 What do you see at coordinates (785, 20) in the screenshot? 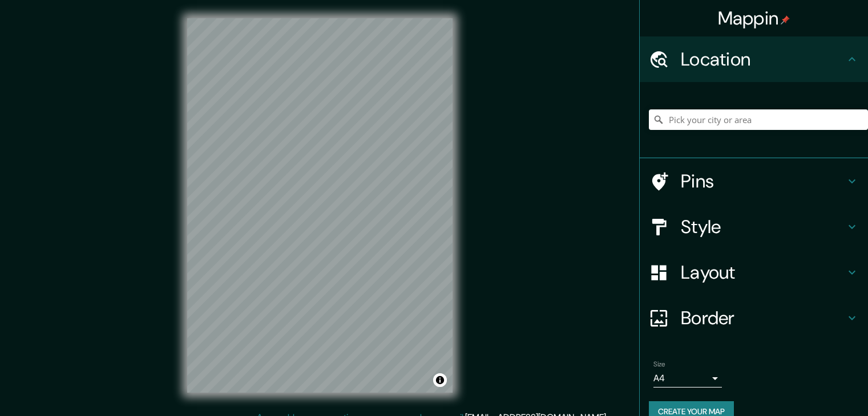
I see `img: pin-icon.png` at bounding box center [785, 20].